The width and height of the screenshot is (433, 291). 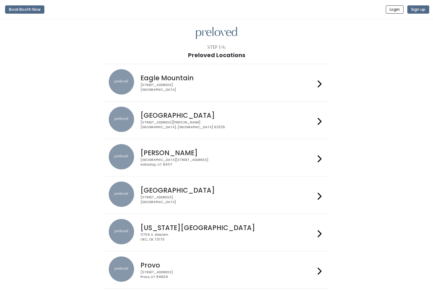 I want to click on h1: Preloved Locations, so click(x=216, y=55).